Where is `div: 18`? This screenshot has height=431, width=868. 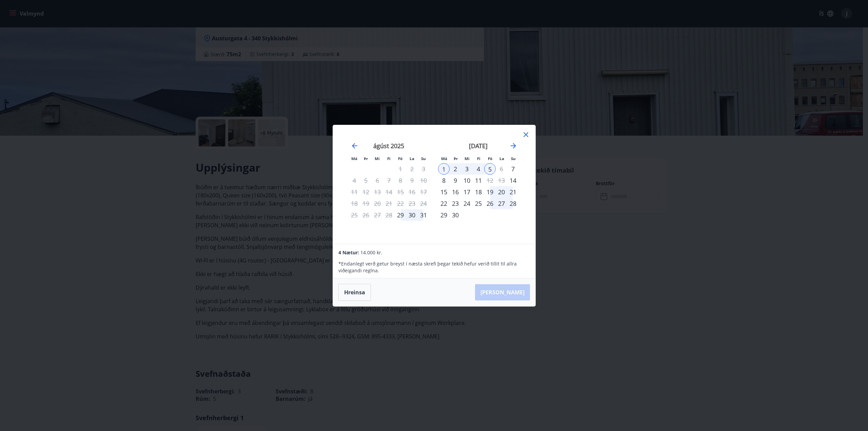
div: 18 is located at coordinates (478, 192).